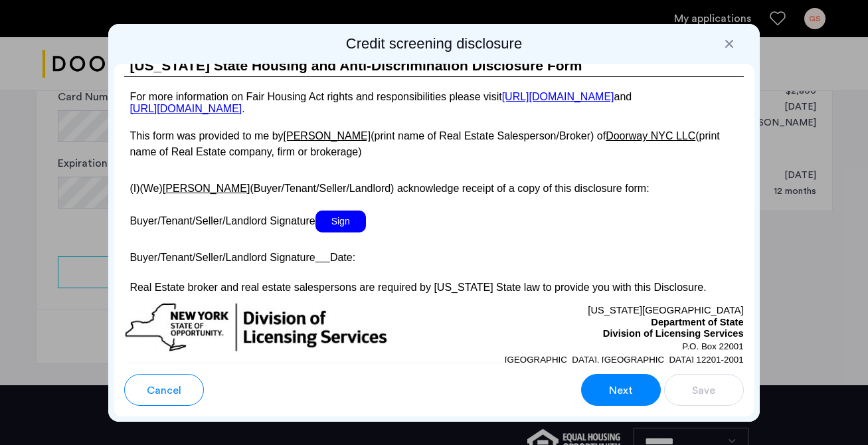 The width and height of the screenshot is (868, 445). I want to click on span: Next, so click(621, 390).